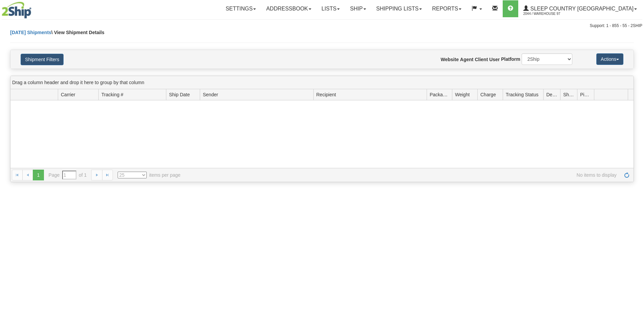  I want to click on span: \ View Shipment Details, so click(77, 32).